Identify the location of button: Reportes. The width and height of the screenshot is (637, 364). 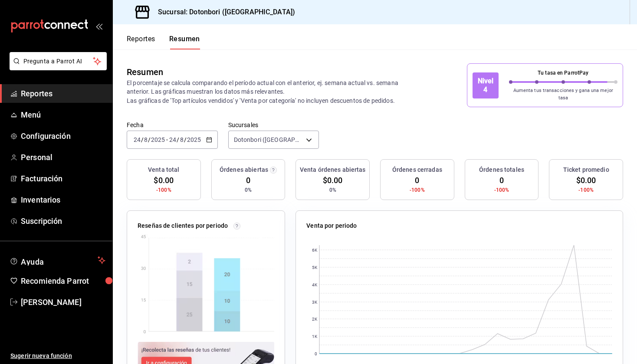
(141, 42).